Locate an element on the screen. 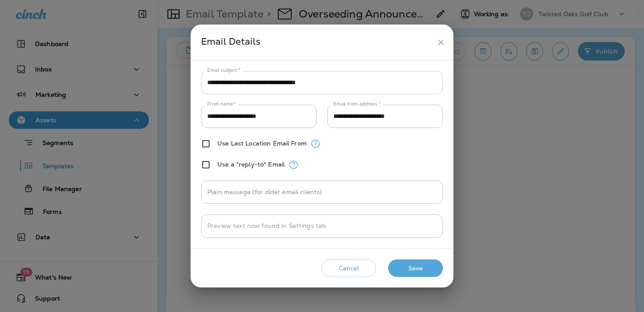 The image size is (644, 312). button: Save is located at coordinates (415, 268).